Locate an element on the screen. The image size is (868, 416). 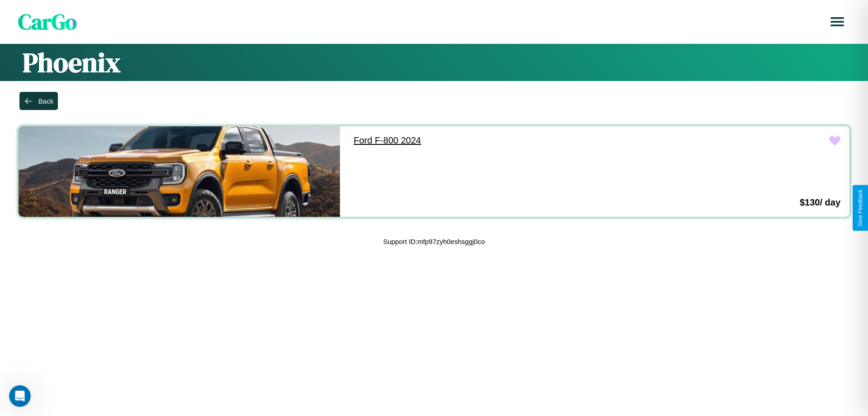
button: Back is located at coordinates (38, 101).